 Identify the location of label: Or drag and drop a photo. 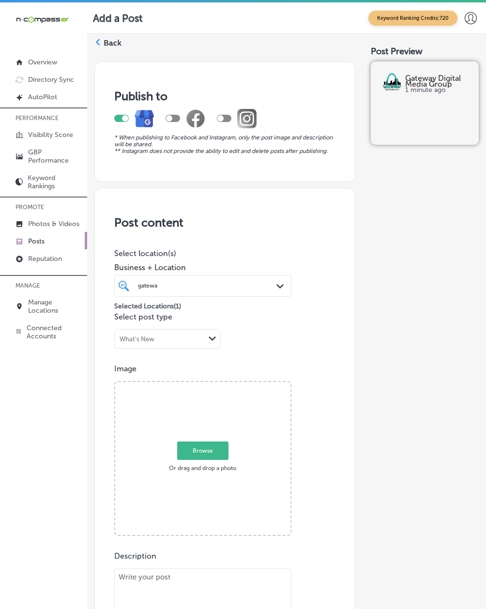
(202, 459).